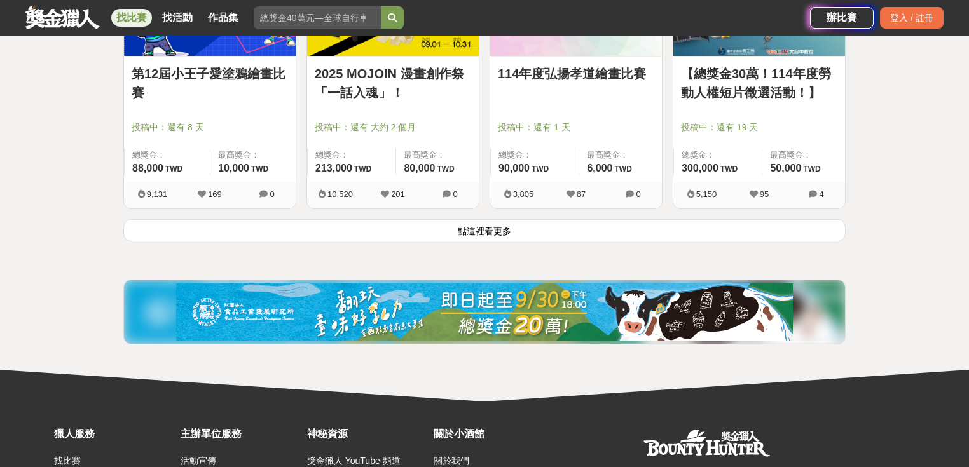 This screenshot has width=969, height=467. What do you see at coordinates (240, 434) in the screenshot?
I see `div: 主辦單位服務` at bounding box center [240, 434].